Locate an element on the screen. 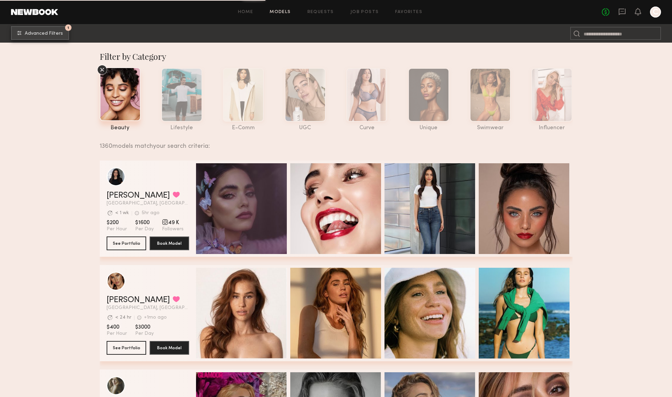 This screenshot has height=397, width=672. span: $200 is located at coordinates (117, 223).